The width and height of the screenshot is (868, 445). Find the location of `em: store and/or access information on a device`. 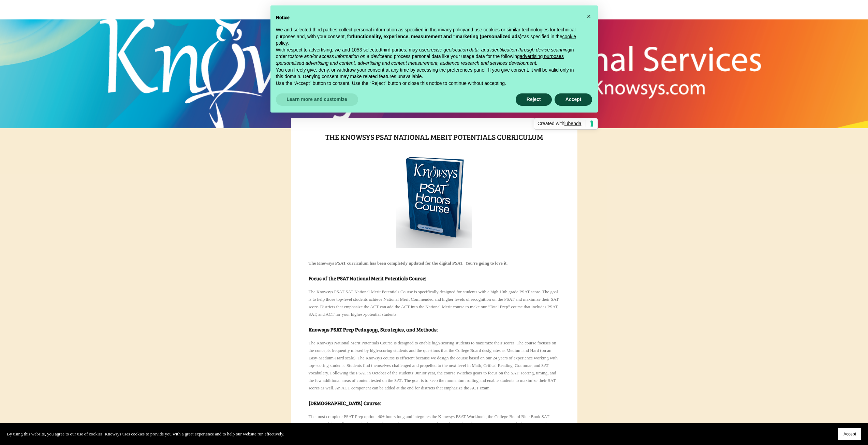

em: store and/or access information on a device is located at coordinates (338, 56).